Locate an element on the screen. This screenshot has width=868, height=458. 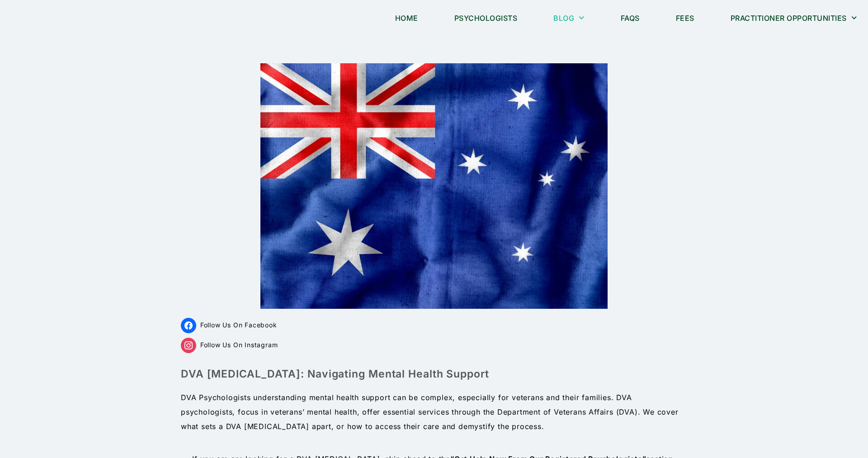
span: Follow Us On Facebook is located at coordinates (239, 325).